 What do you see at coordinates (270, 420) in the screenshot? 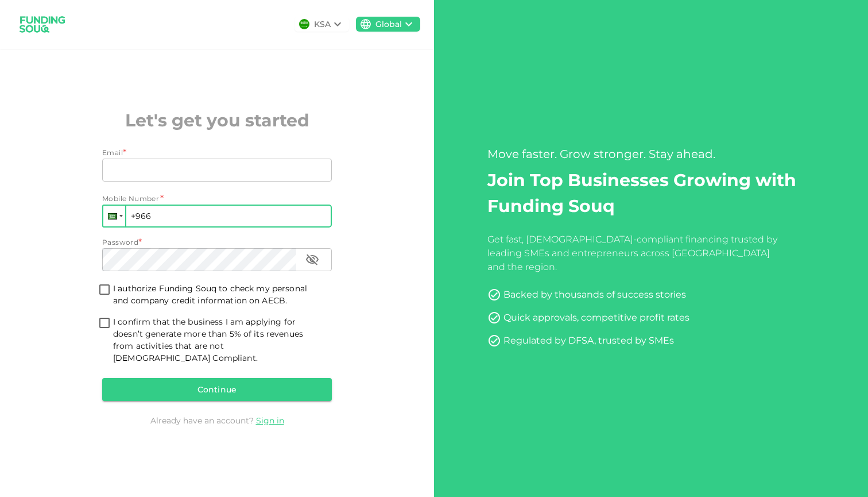
I see `a: Sign in` at bounding box center [270, 420].